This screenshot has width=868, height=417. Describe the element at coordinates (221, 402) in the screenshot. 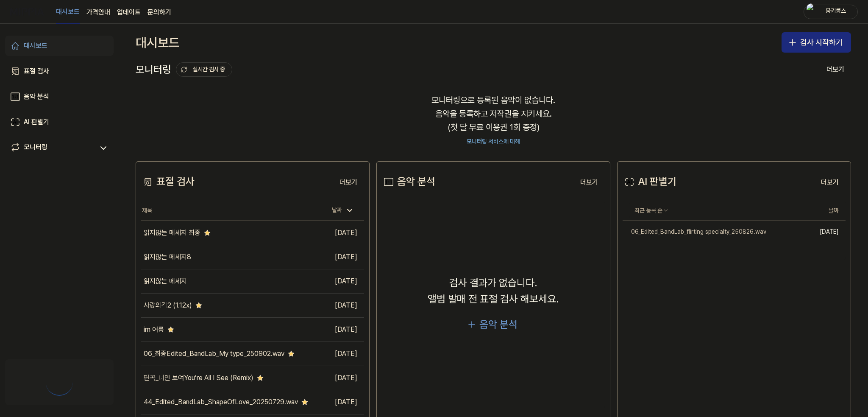

I see `div: 44_Edited_BandLab_ShapeOfLove_20250729.wav` at that location.